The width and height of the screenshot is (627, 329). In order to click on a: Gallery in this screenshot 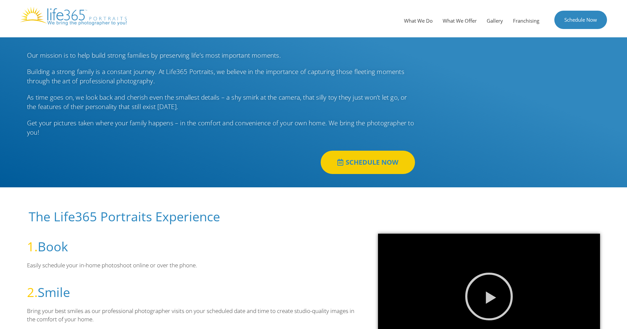, I will do `click(495, 21)`.